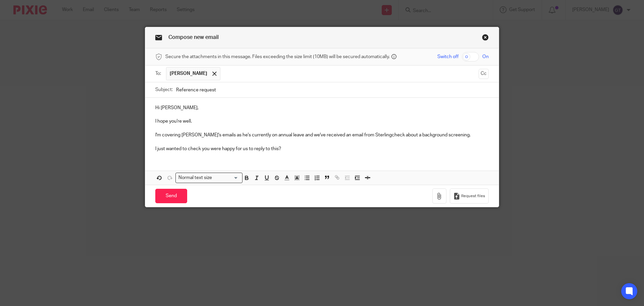  I want to click on input: Send, so click(171, 195).